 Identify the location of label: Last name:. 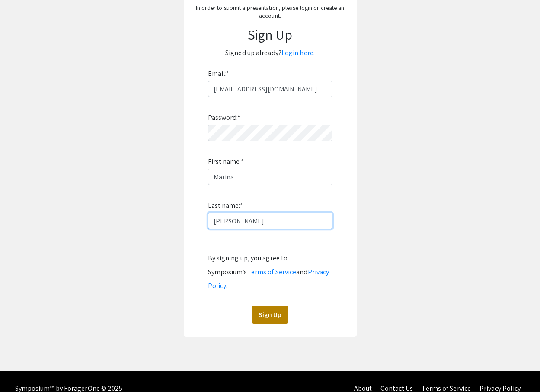
(225, 206).